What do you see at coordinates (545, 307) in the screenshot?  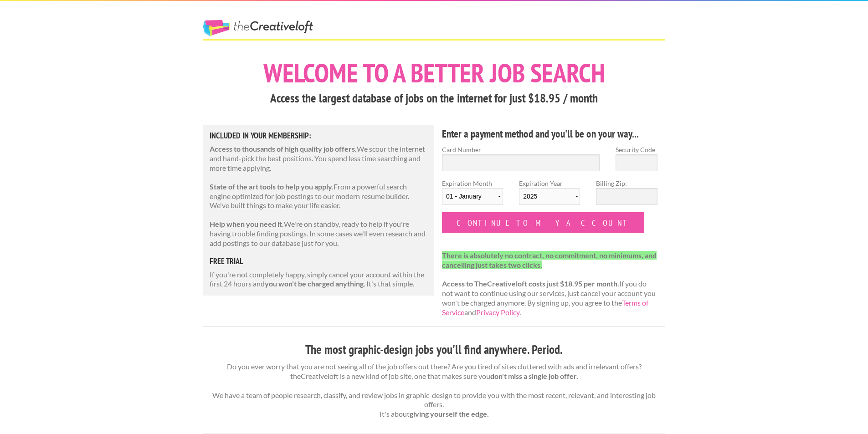 I see `a: Terms of Service` at bounding box center [545, 307].